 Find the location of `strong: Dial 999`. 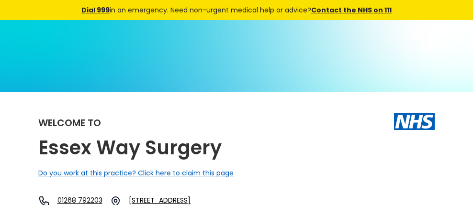

strong: Dial 999 is located at coordinates (95, 10).